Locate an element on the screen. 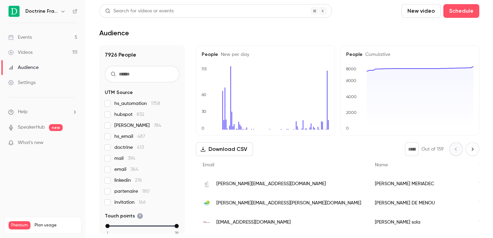  div: Videos is located at coordinates (20, 52).